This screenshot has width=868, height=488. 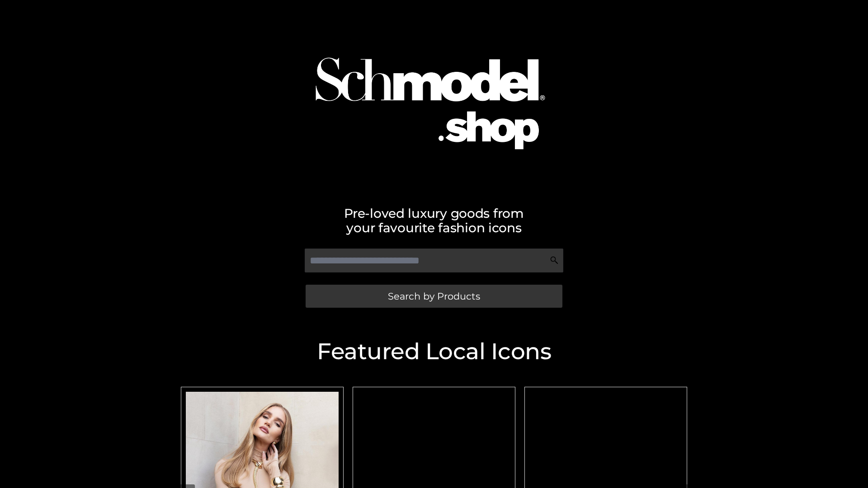 I want to click on a: Search by Products, so click(x=434, y=296).